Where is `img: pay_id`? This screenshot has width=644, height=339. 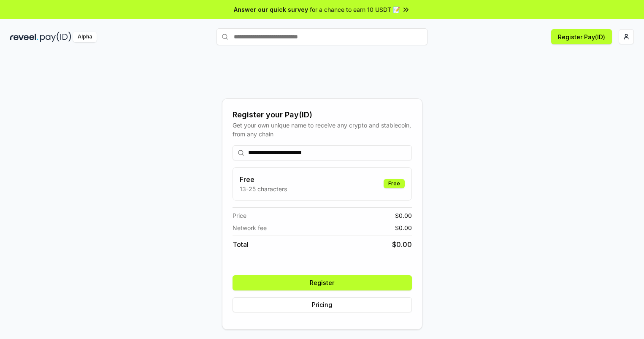
img: pay_id is located at coordinates (56, 37).